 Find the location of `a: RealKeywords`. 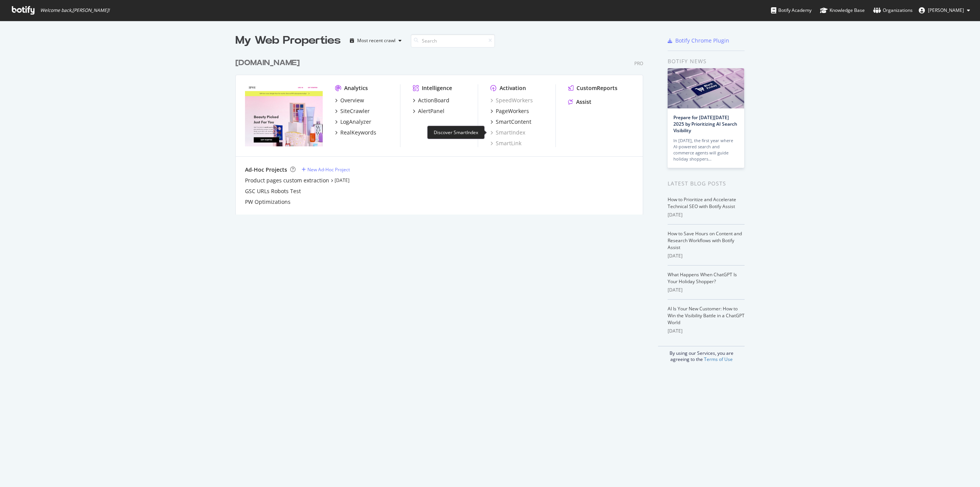

a: RealKeywords is located at coordinates (355, 133).